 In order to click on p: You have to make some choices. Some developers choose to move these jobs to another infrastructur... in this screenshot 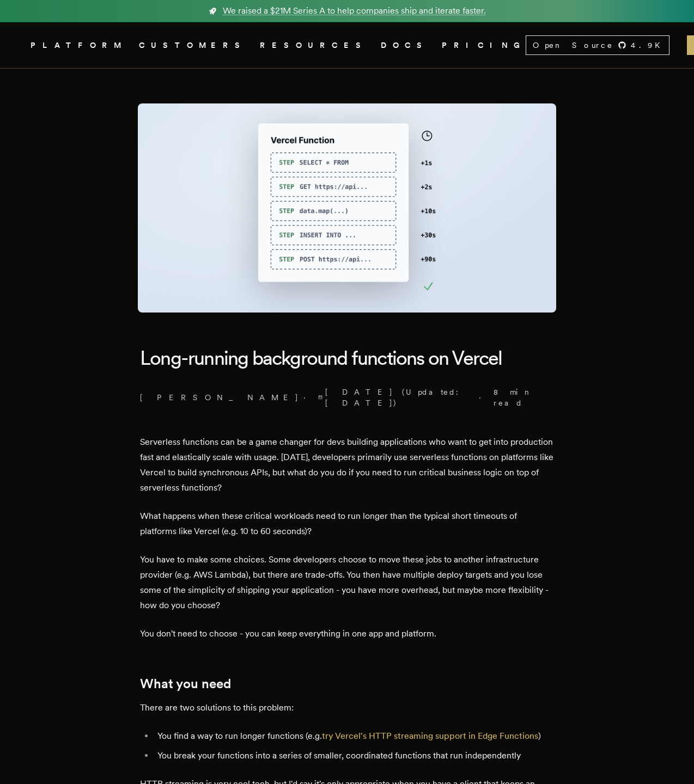, I will do `click(347, 583)`.